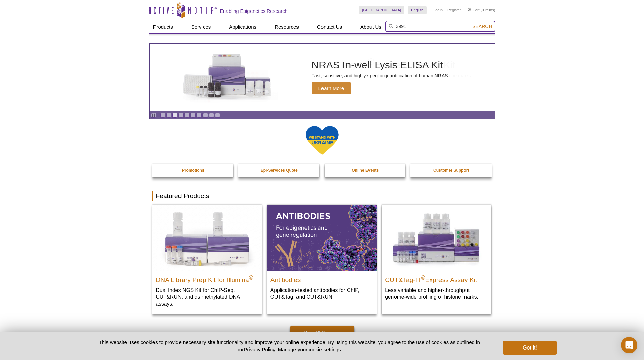 This screenshot has height=360, width=644. What do you see at coordinates (322, 238) in the screenshot?
I see `img: All Antibodies` at bounding box center [322, 238].